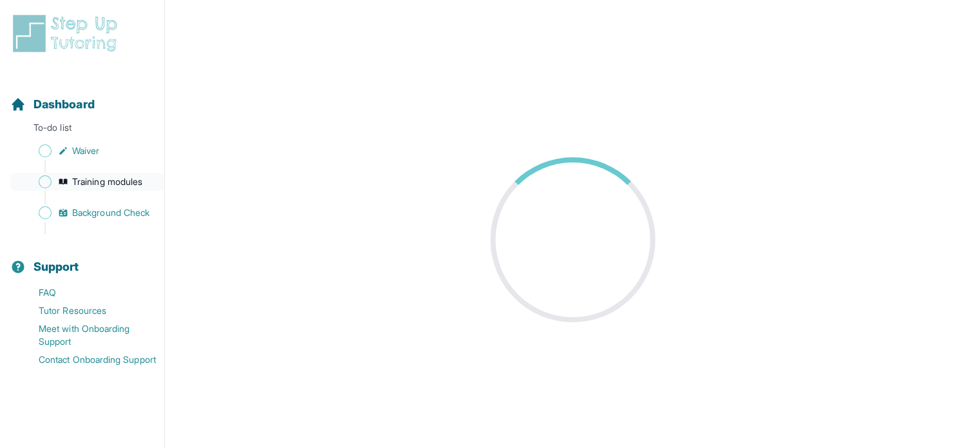 The image size is (980, 448). Describe the element at coordinates (111, 213) in the screenshot. I see `span: Background Check` at that location.